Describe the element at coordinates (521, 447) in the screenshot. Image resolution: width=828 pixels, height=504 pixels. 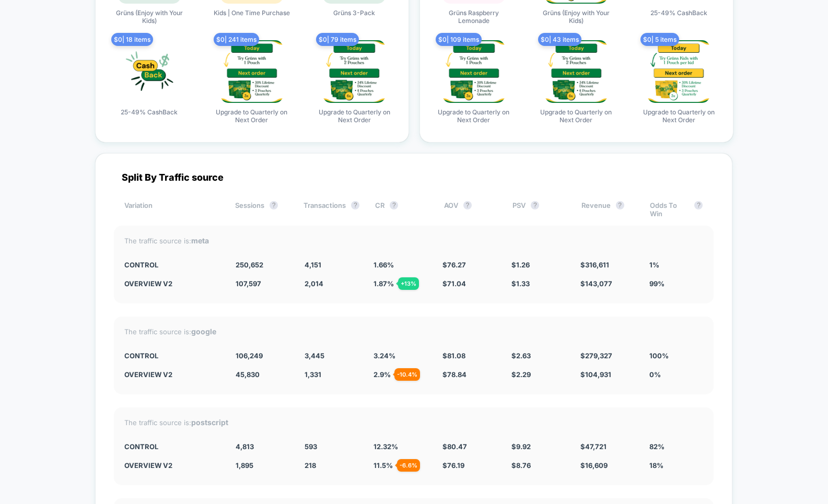
I see `span: $ 9.92` at that location.